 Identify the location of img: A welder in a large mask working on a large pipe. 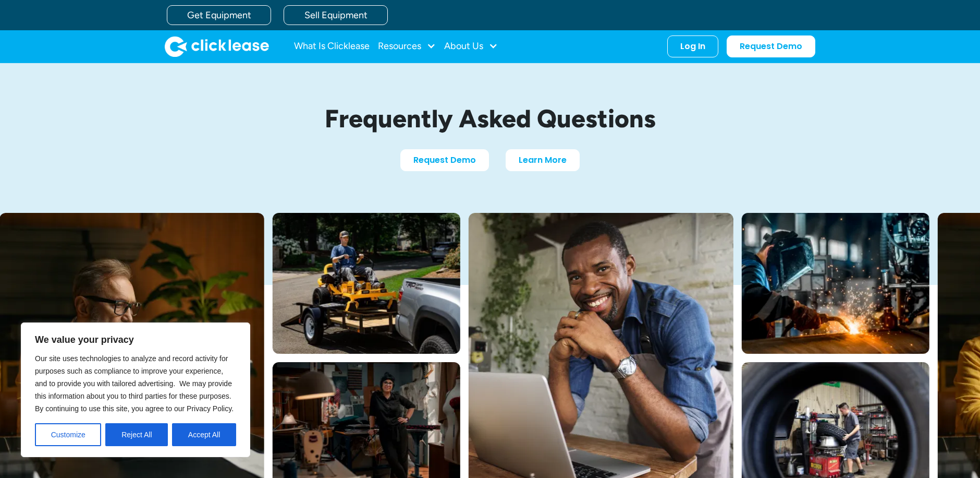
(836, 283).